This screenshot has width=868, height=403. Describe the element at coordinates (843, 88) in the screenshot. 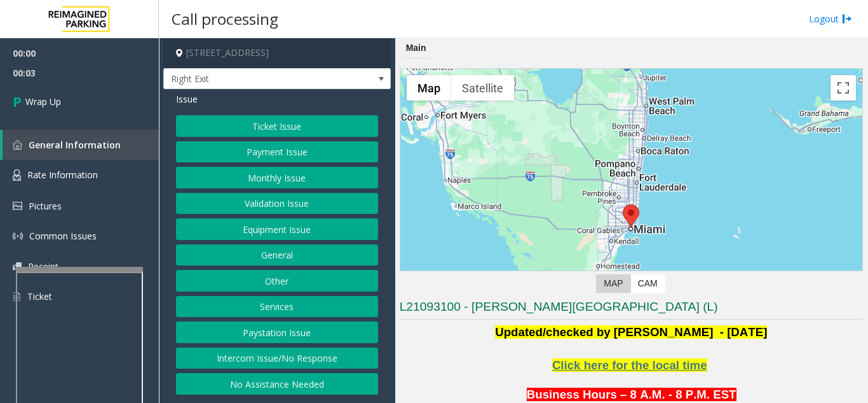

I see `button: Toggle fullscreen view` at that location.